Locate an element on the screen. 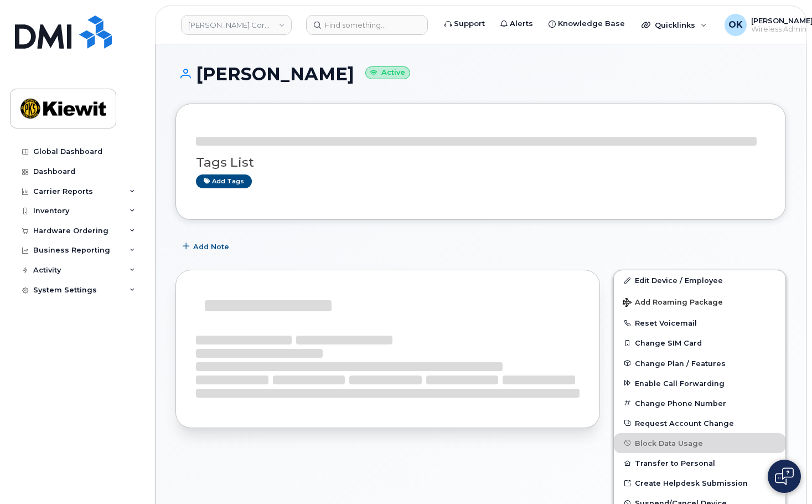 This screenshot has width=812, height=504. button: Block Data Usage is located at coordinates (700, 443).